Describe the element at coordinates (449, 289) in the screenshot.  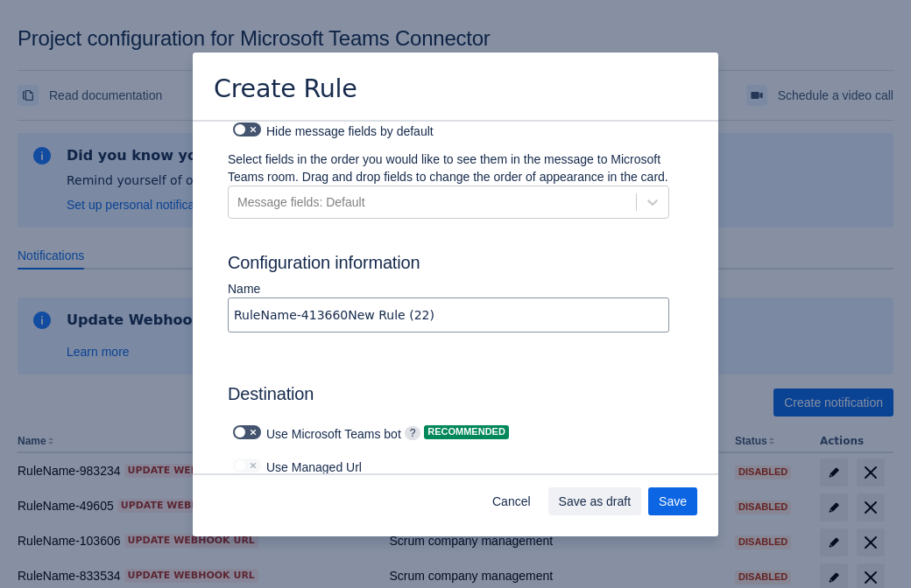
I see `p: Name` at that location.